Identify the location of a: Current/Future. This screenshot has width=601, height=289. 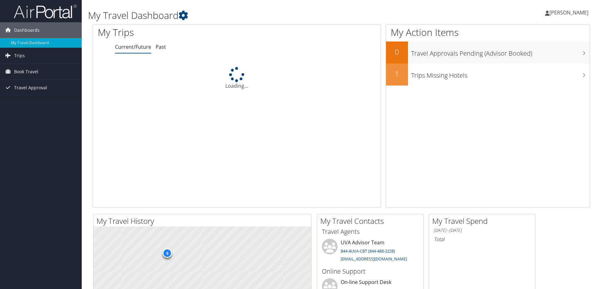
(133, 47).